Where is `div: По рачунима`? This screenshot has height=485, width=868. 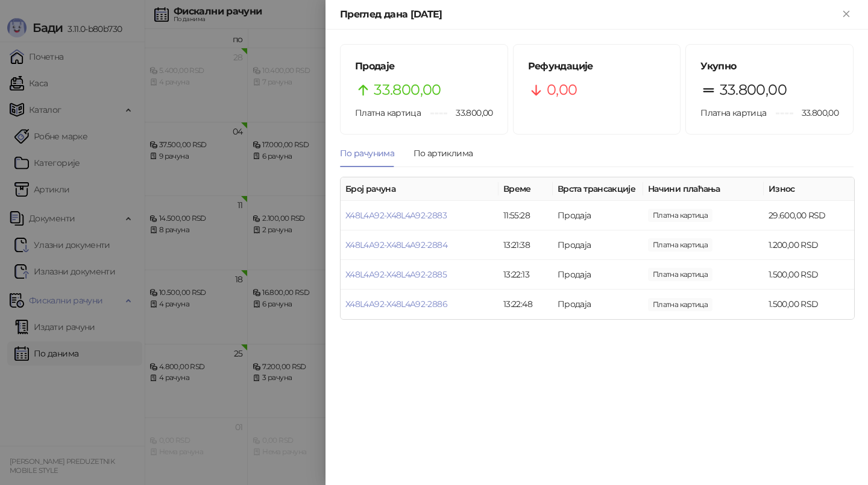
div: По рачунима is located at coordinates (367, 153).